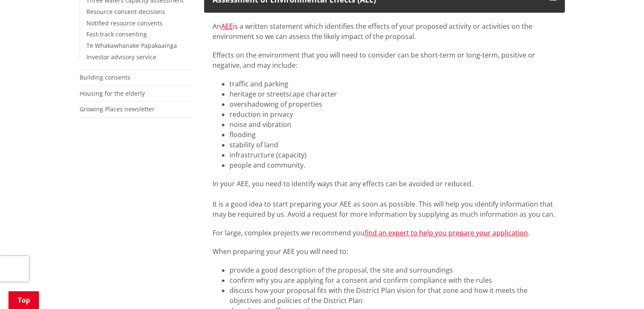  Describe the element at coordinates (24, 301) in the screenshot. I see `a: Top` at that location.